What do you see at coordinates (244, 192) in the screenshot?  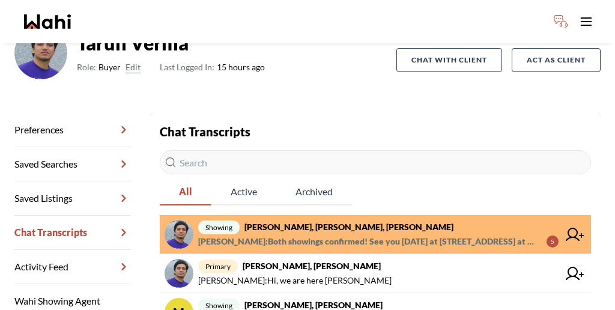 I see `button: Active` at bounding box center [244, 192].